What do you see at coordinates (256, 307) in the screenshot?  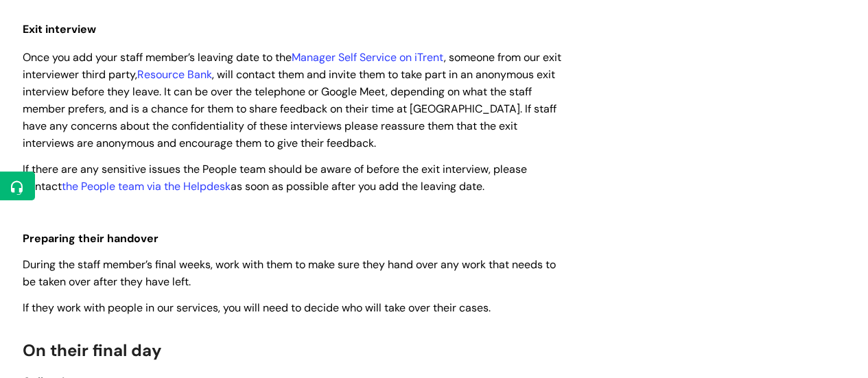 I see `span: If they work with people in our services, you will need to decide who will take over their cases.` at bounding box center [256, 307].